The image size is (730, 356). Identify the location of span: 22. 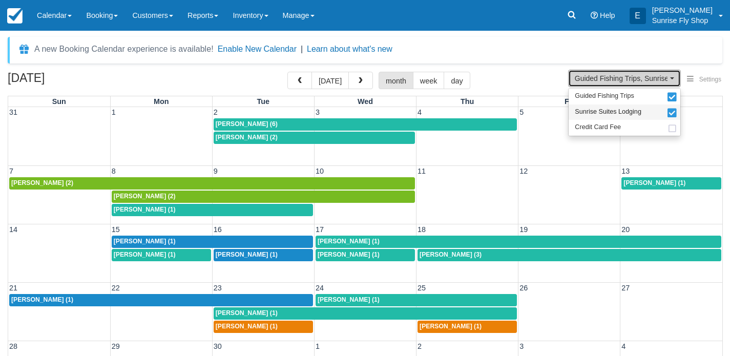
(116, 288).